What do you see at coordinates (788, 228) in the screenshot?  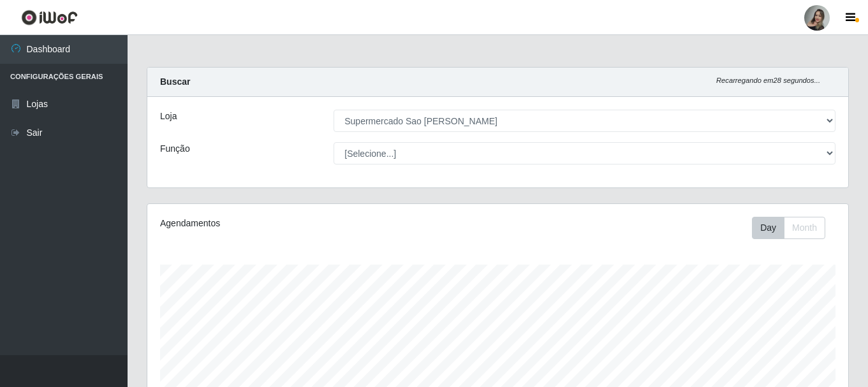 I see `div: First group` at bounding box center [788, 228].